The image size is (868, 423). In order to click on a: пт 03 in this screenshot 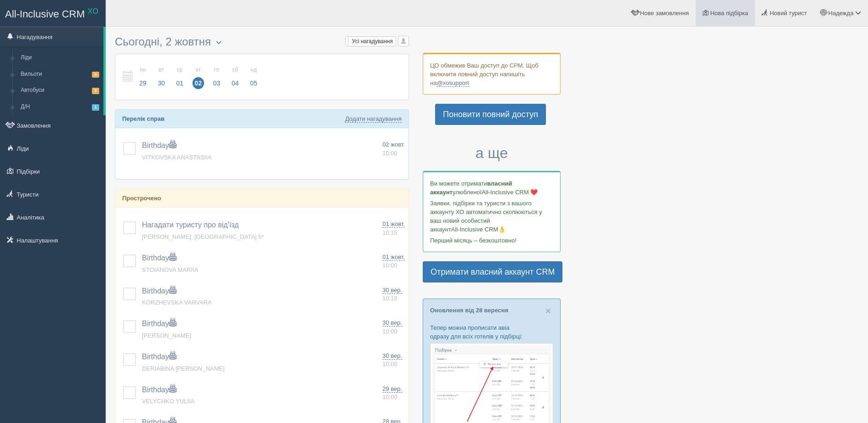, I will do `click(217, 77)`.